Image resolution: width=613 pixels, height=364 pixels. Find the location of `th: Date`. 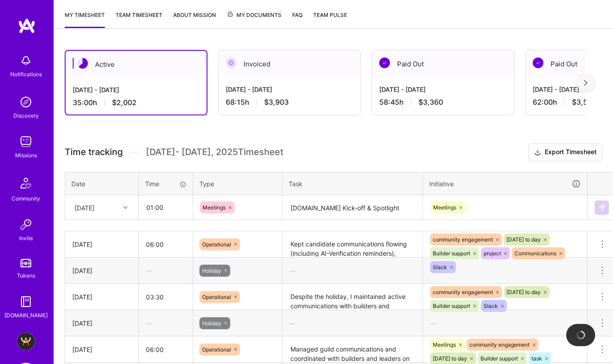

th: Date is located at coordinates (102, 183).